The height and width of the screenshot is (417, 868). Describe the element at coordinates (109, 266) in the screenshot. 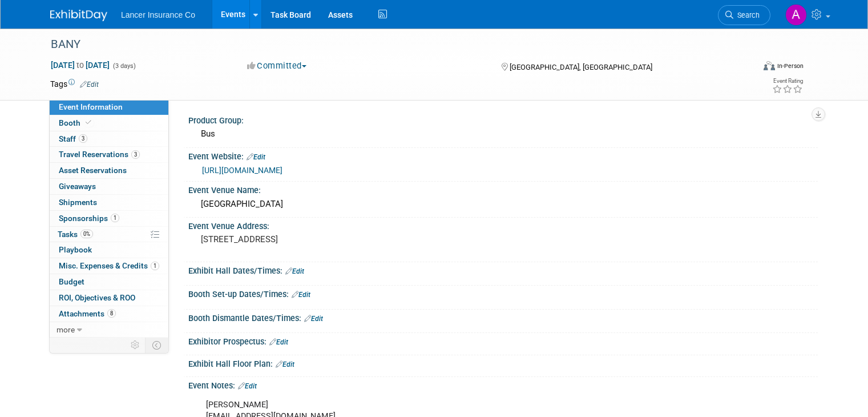

I see `a: Misc. Expenses & Credits1` at that location.